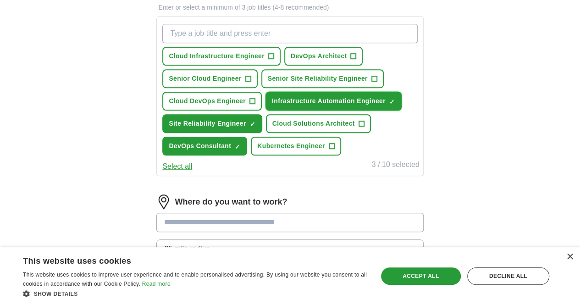 The image size is (580, 305). What do you see at coordinates (296, 146) in the screenshot?
I see `button: Kubernetes Engineer` at bounding box center [296, 146].